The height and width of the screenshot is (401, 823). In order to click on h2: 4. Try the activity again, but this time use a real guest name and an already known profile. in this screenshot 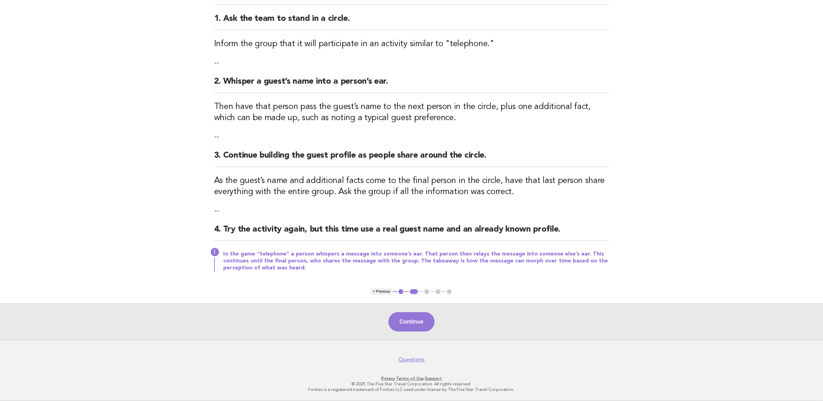, I will do `click(412, 232)`.